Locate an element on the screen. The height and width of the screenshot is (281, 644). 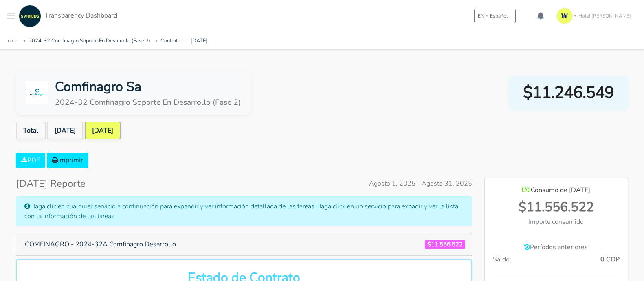
div: Importe consumido is located at coordinates (556, 222).